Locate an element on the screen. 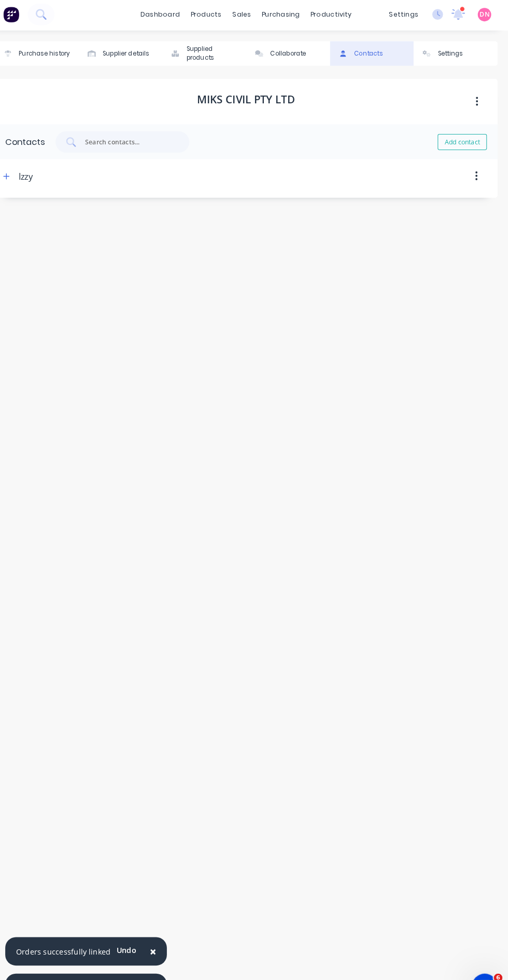  div: purchasing is located at coordinates (288, 16).